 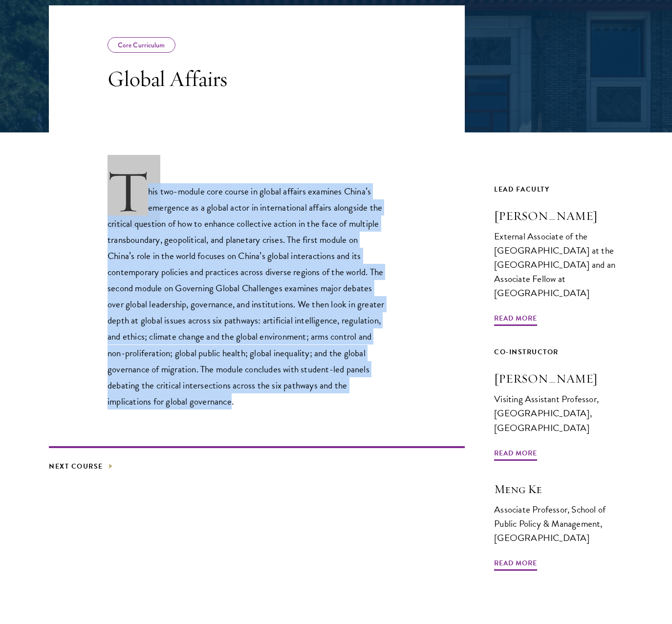 I want to click on p: This two-module core course in global affairs examines China’s emergence as a global actor in int..., so click(x=247, y=289).